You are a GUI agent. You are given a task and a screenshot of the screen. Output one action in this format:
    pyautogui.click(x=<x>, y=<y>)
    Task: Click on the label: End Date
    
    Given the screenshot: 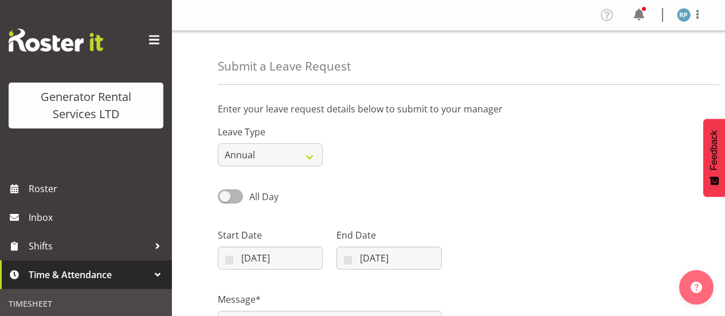 What is the action you would take?
    pyautogui.click(x=388, y=235)
    